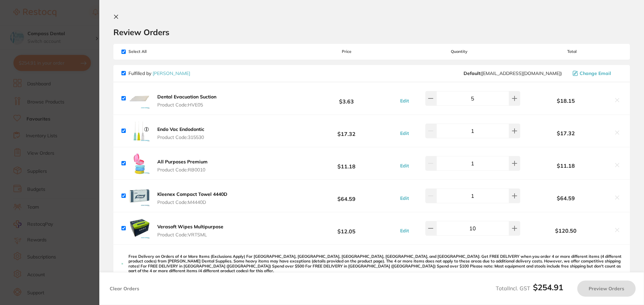 The width and height of the screenshot is (644, 305). I want to click on b: All Purposes Premium, so click(183, 162).